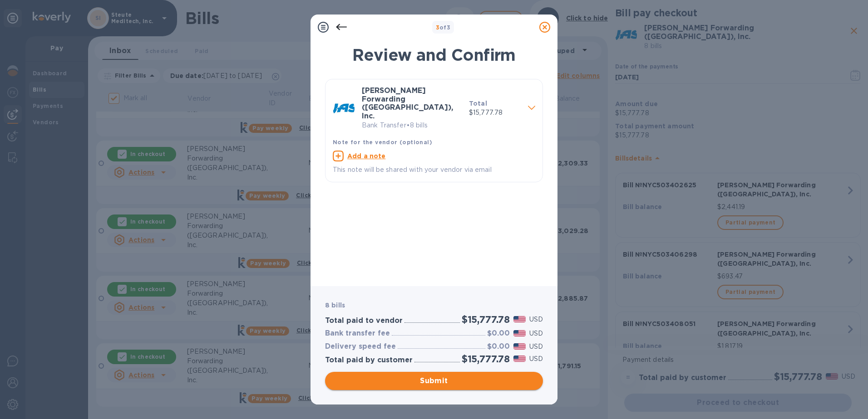  What do you see at coordinates (411, 125) in the screenshot?
I see `p: Bank Transfer • 8 bills` at bounding box center [411, 125].